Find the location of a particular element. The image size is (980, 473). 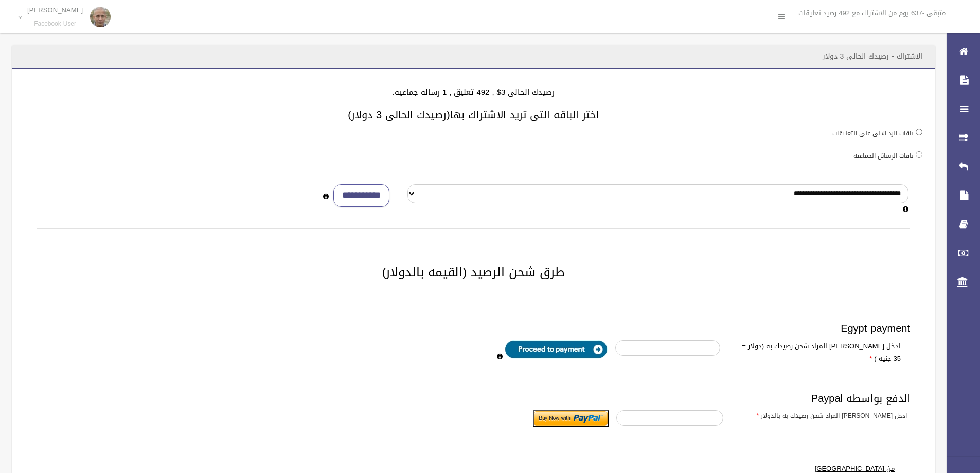

label: باقات الرد الالى على التعليقات is located at coordinates (873, 134).